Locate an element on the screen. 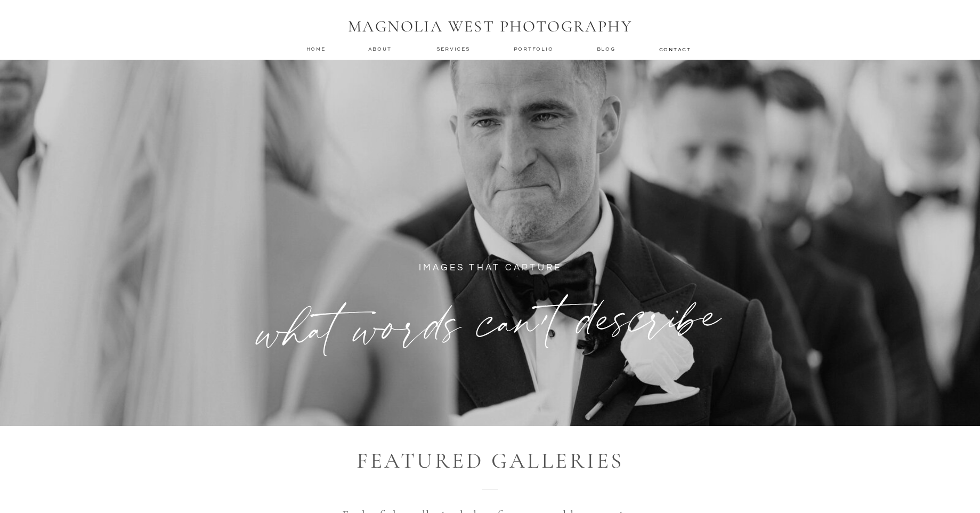 The image size is (980, 513). nav: services is located at coordinates (454, 49).